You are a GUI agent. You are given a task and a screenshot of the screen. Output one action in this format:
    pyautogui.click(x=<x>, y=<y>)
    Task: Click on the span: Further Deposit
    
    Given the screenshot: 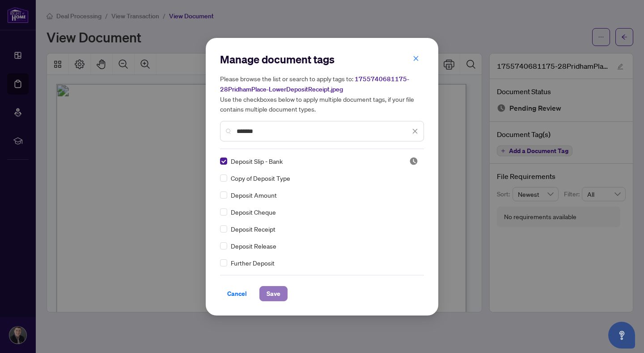 What is the action you would take?
    pyautogui.click(x=253, y=263)
    